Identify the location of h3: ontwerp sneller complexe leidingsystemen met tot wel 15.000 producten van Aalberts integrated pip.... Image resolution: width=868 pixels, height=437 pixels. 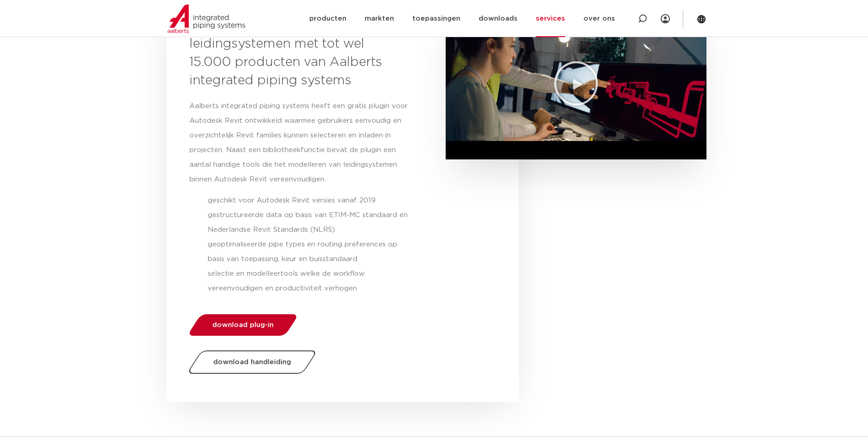
(290, 53).